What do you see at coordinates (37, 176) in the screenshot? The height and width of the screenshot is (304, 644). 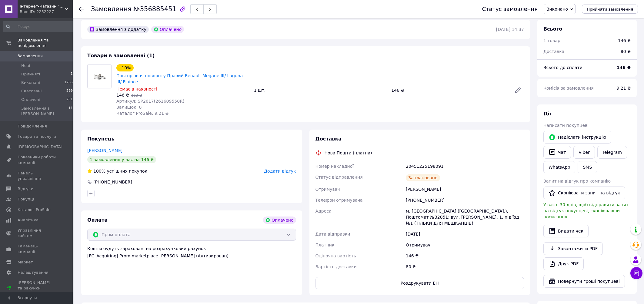 I see `span: Панель управління` at bounding box center [37, 176].